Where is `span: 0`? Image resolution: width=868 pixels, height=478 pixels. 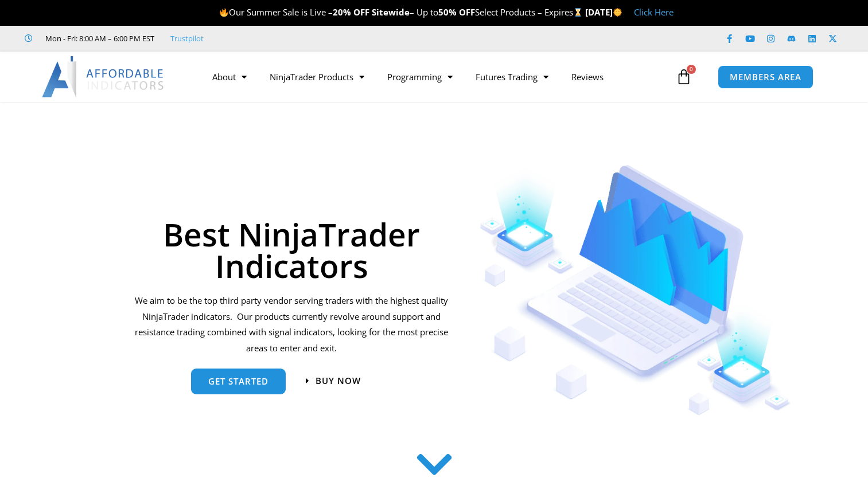 span: 0 is located at coordinates (691, 70).